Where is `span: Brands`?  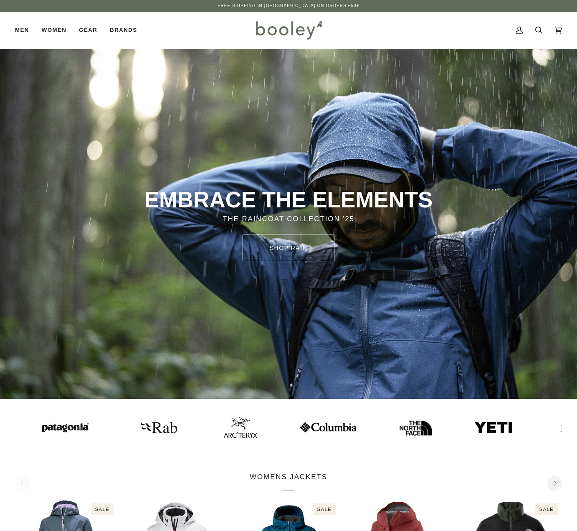 span: Brands is located at coordinates (123, 30).